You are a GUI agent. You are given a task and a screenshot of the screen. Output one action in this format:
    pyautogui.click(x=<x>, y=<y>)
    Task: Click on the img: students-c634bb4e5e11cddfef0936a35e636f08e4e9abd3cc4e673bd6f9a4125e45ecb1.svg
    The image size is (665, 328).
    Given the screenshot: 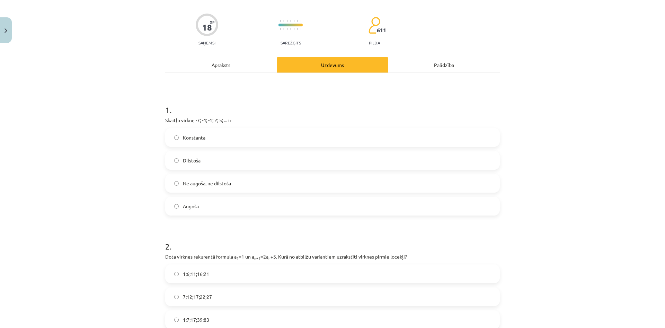 What is the action you would take?
    pyautogui.click(x=374, y=25)
    